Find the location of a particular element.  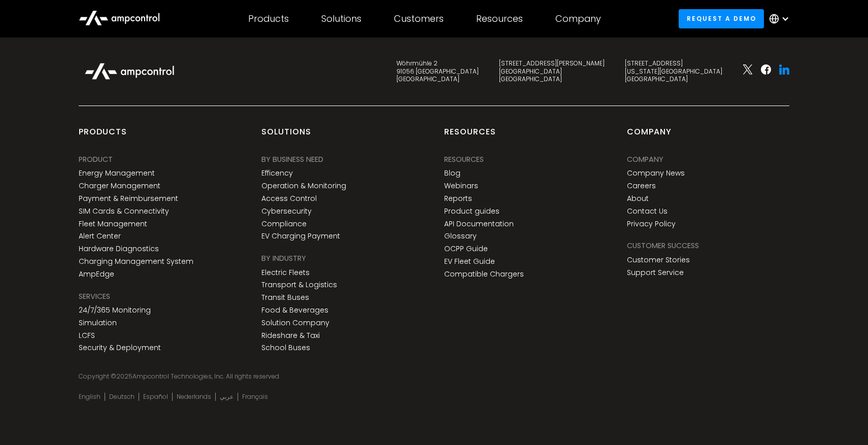

a: Simulation is located at coordinates (97, 323).